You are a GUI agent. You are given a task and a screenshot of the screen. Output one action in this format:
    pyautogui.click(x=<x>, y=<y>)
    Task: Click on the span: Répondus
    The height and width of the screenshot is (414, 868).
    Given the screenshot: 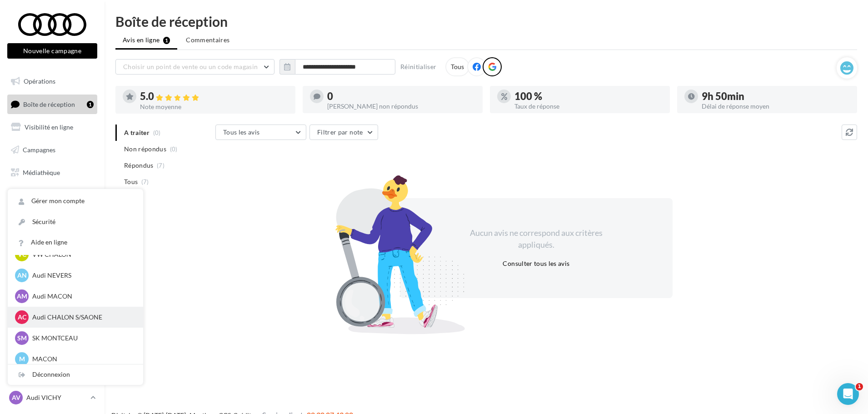 What is the action you would take?
    pyautogui.click(x=139, y=165)
    